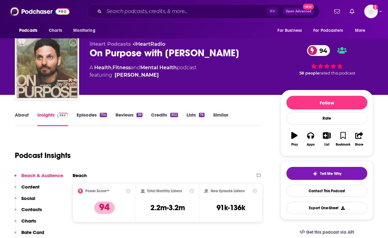 This screenshot has width=388, height=238. Describe the element at coordinates (27, 189) in the screenshot. I see `button: Content` at that location.